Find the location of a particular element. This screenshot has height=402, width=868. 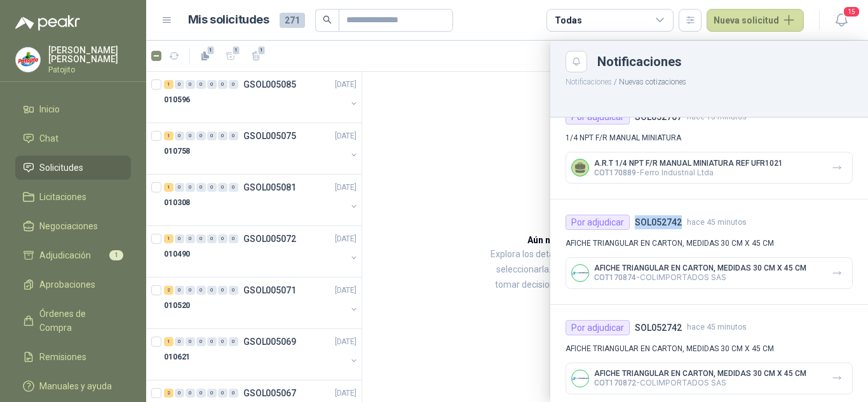

p: / Nuevas cotizaciones is located at coordinates (709, 80).